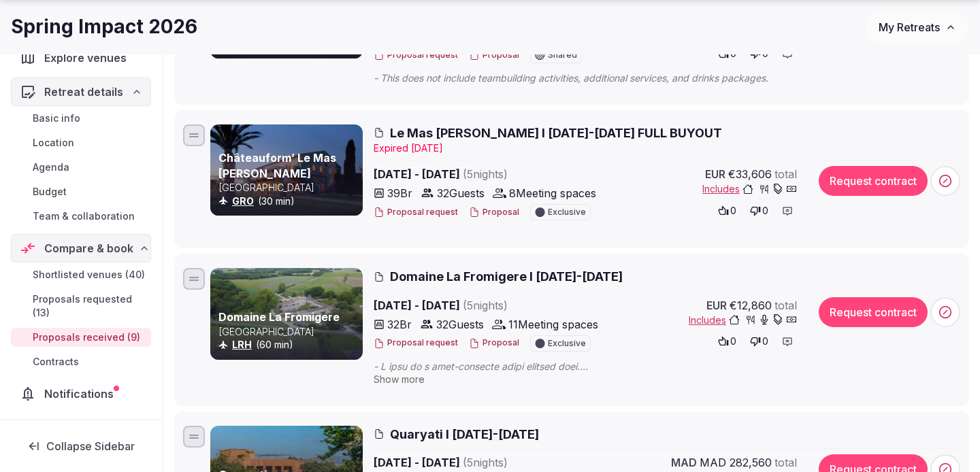  I want to click on a: Location, so click(81, 143).